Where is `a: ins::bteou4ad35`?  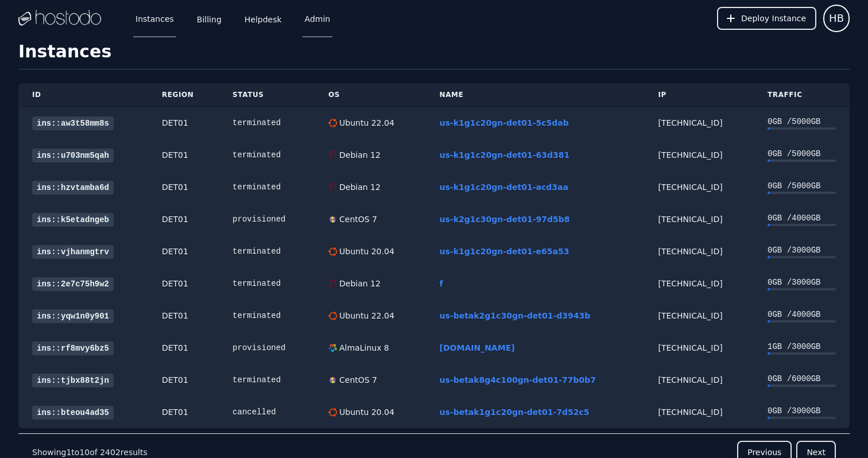 a: ins::bteou4ad35 is located at coordinates (73, 412).